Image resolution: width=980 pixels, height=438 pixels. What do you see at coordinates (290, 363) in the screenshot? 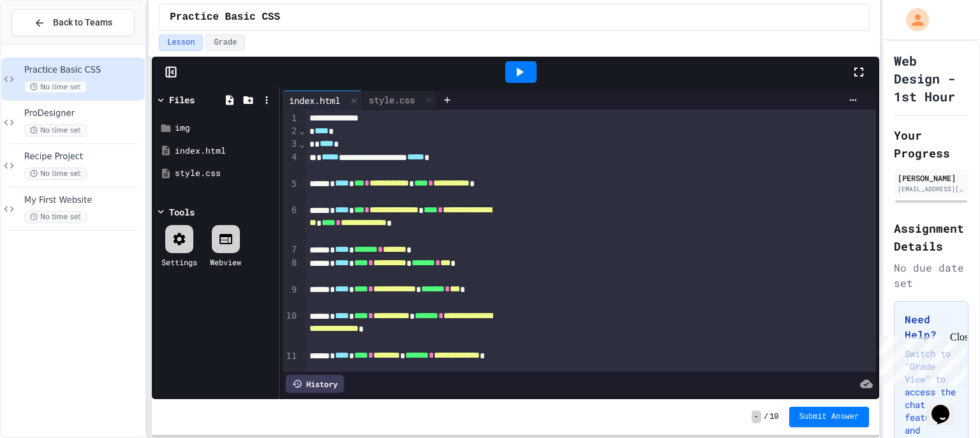
I see `div: 11` at bounding box center [290, 363].